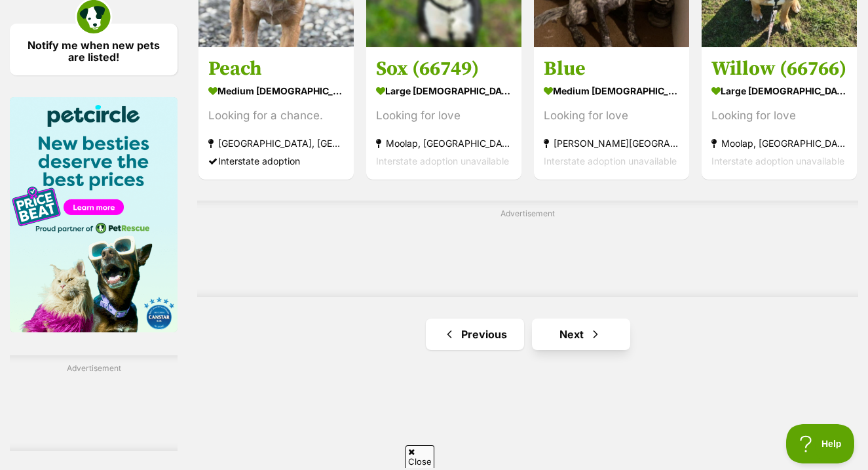 The image size is (868, 470). Describe the element at coordinates (779, 69) in the screenshot. I see `h3: Willow (66766)` at that location.